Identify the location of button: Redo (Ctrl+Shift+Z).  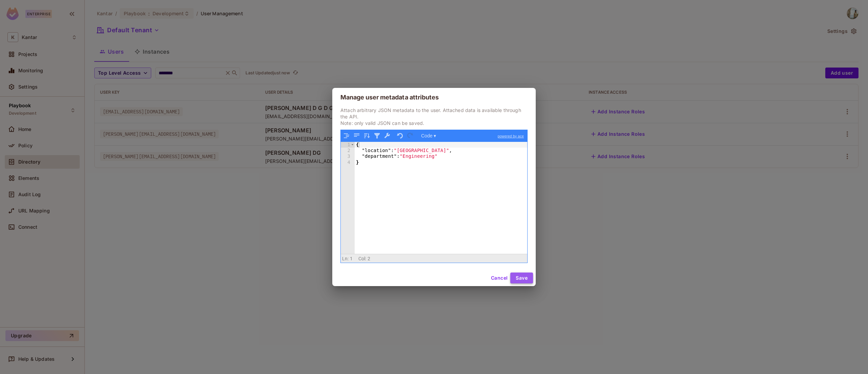
(410, 136).